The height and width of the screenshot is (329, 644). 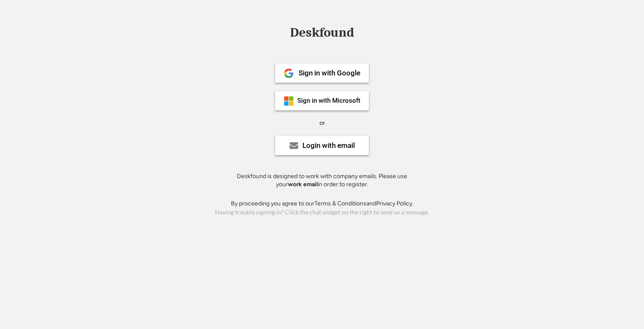 What do you see at coordinates (340, 203) in the screenshot?
I see `a: Terms & Conditions` at bounding box center [340, 203].